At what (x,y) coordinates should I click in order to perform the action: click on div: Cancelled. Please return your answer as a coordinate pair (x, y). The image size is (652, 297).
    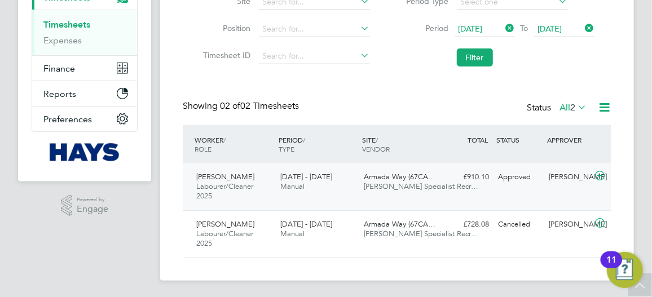
    Looking at the image, I should click on (519, 225).